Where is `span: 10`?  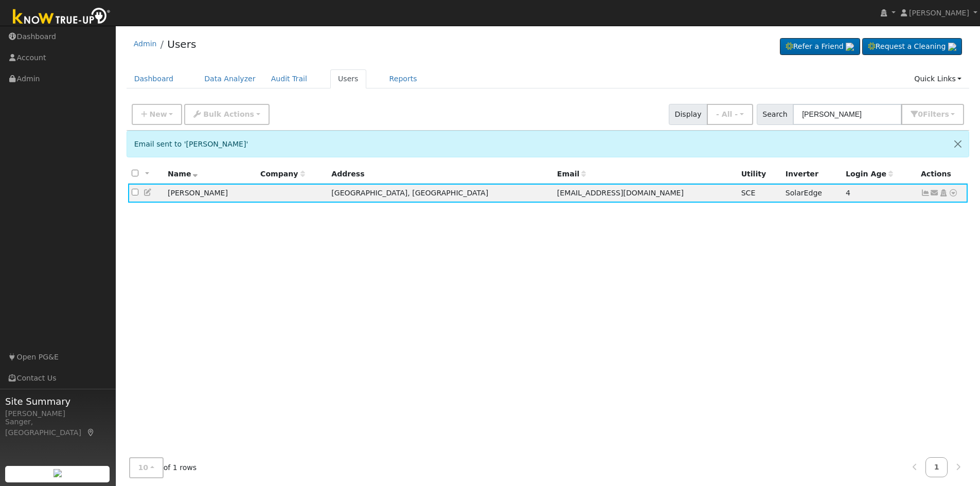 span: 10 is located at coordinates (144, 468).